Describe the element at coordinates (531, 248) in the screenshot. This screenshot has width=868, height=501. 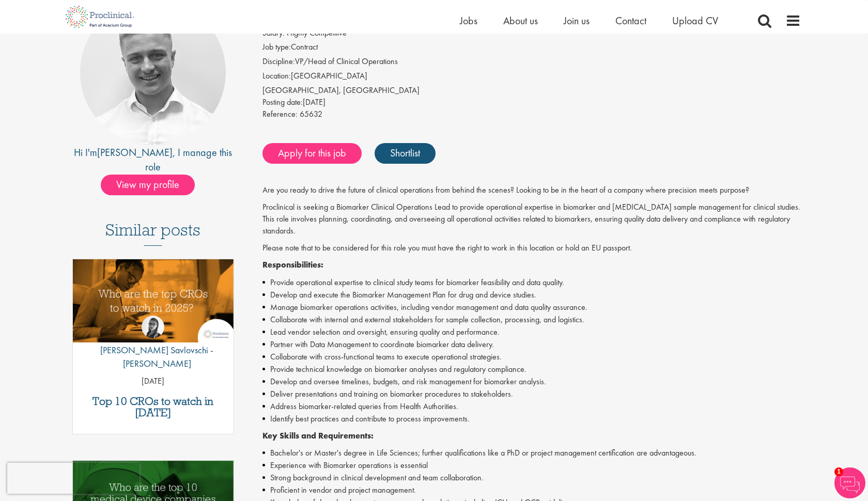
I see `p: Please note that to be considered for this role you must have the right to work in this location ...` at that location.